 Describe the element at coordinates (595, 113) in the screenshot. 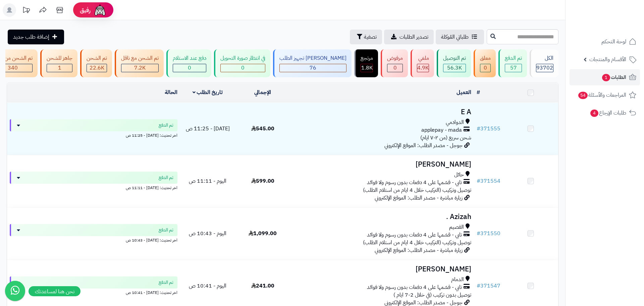

I see `span: 4` at that location.